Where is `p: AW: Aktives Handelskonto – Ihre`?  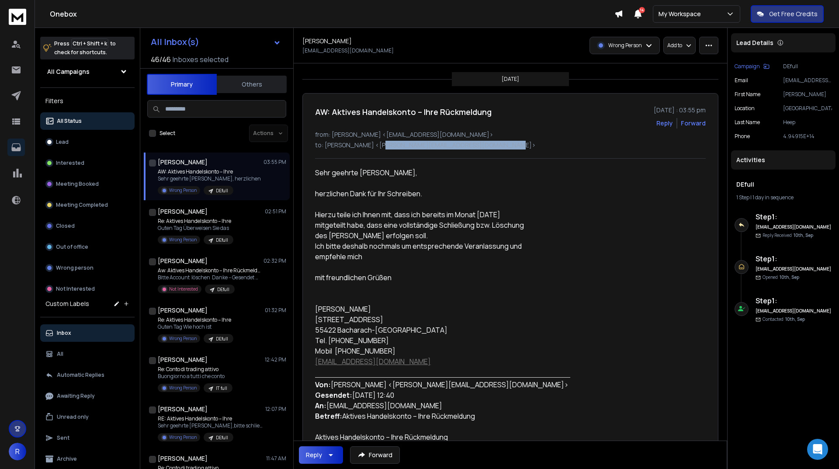
p: AW: Aktives Handelskonto – Ihre is located at coordinates (209, 172).